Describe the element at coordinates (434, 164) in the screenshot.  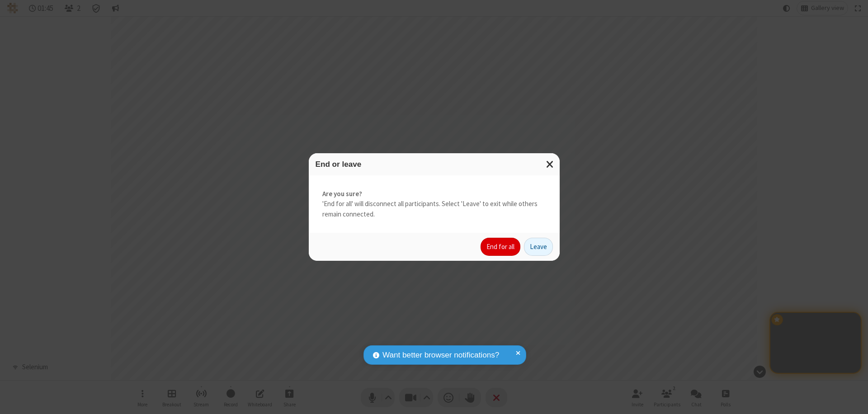
I see `h3: End or leave` at that location.